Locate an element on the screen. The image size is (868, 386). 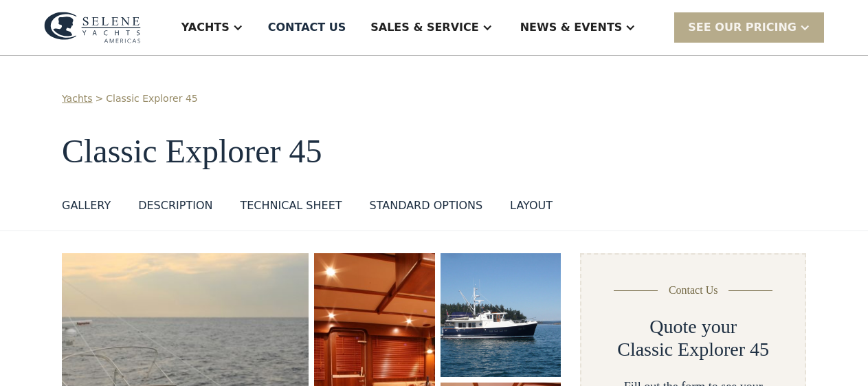
img: logo is located at coordinates (92, 27).